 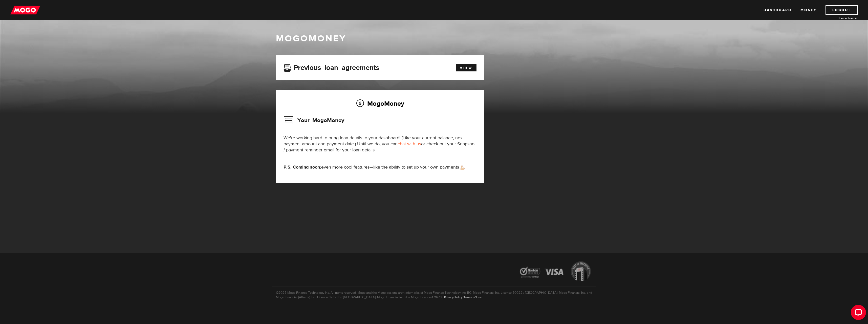 What do you see at coordinates (838, 18) in the screenshot?
I see `a: Lender licences` at bounding box center [838, 18].